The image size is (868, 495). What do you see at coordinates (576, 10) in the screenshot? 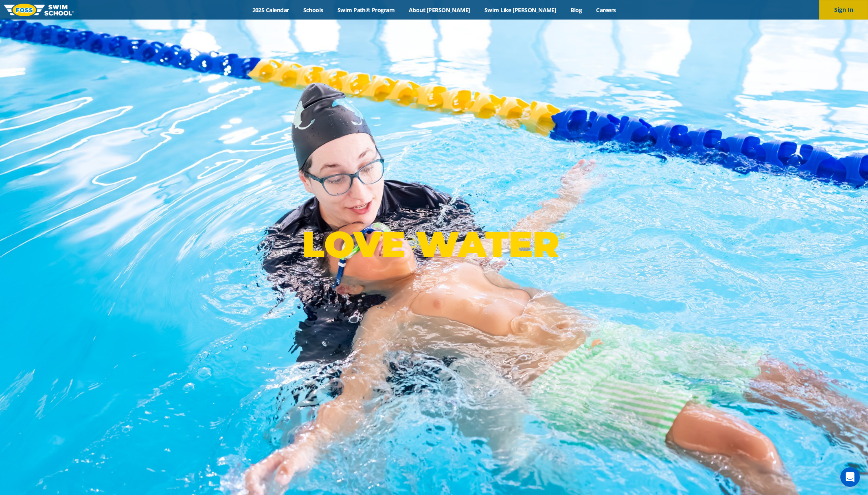
I see `a: Blog` at bounding box center [576, 10].